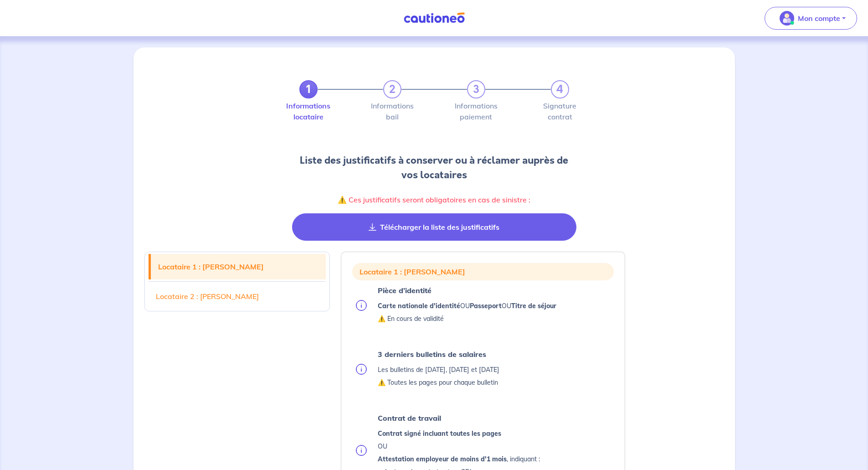 The height and width of the screenshot is (470, 868). I want to click on img: illu_account_valid_menu.svg, so click(787, 19).